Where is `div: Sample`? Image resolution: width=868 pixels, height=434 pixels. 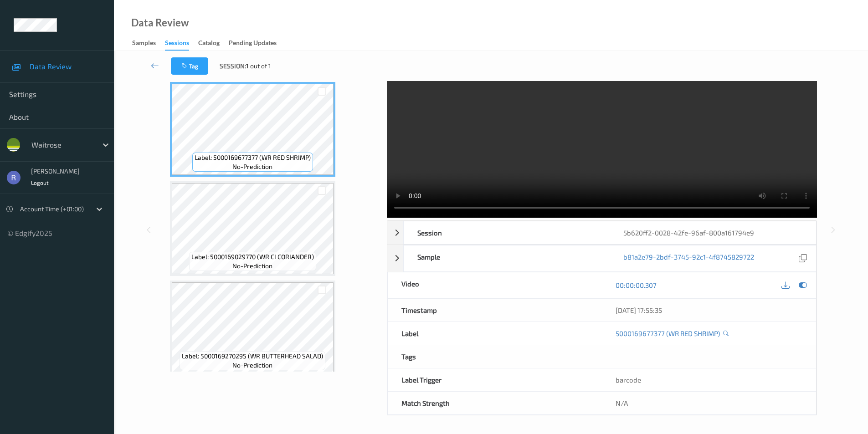 div: Sample is located at coordinates (507, 259).